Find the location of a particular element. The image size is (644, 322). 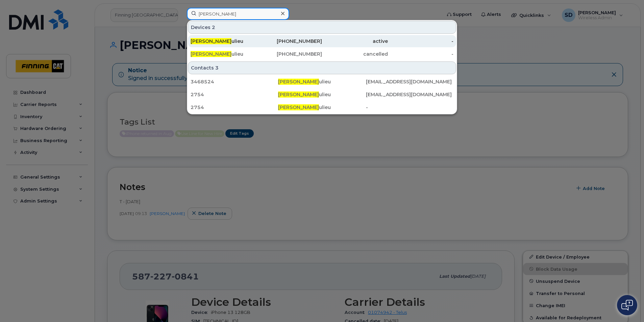

div: 3468524 is located at coordinates (234, 82).